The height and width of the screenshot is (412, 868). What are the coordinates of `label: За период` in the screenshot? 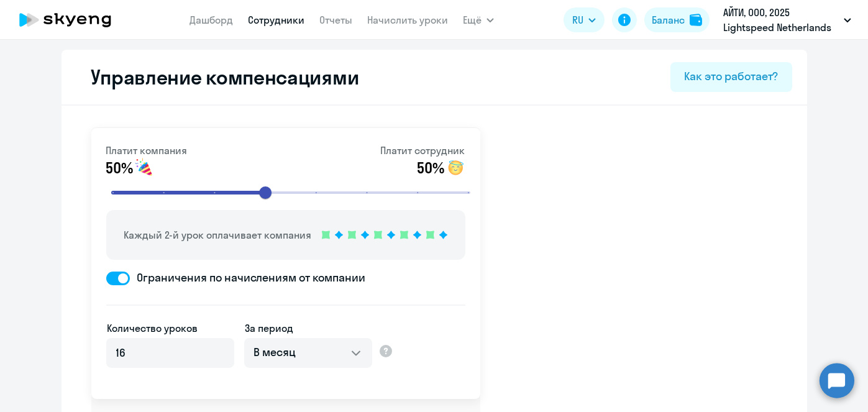 It's located at (270, 328).